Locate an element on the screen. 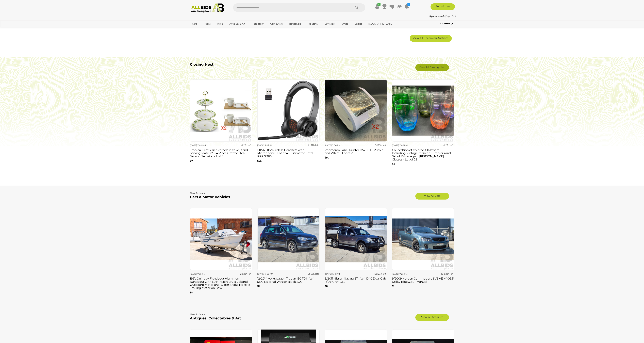 This screenshot has height=343, width=644. h3: 8/2011 Nissan Navara ST (4x4) D40 Dual Cab P/Up Grey 2.5L is located at coordinates (356, 280).